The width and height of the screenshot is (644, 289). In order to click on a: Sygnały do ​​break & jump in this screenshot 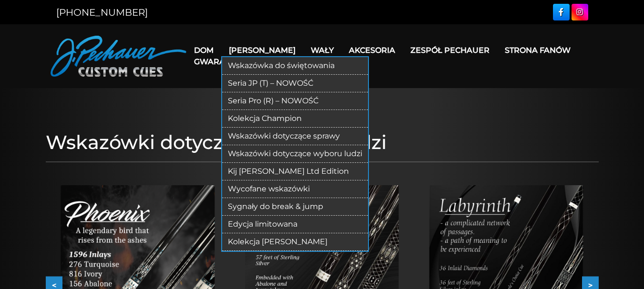, I will do `click(295, 206)`.